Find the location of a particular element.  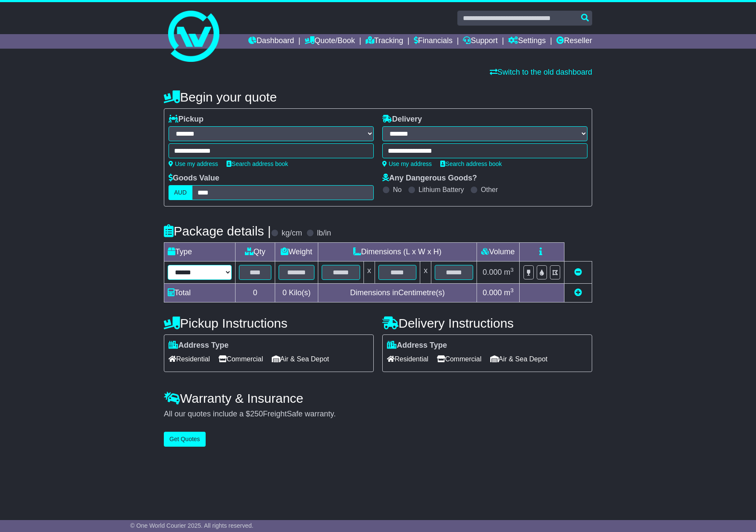

a: Dashboard is located at coordinates (271, 41).